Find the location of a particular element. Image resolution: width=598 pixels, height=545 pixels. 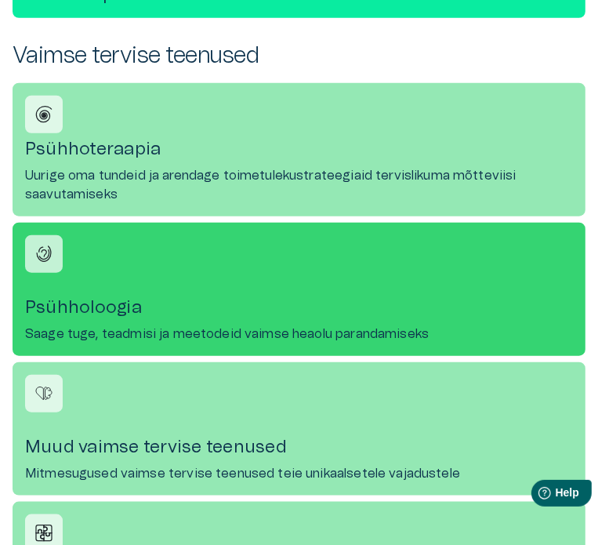

img: Psühhiaatria icon is located at coordinates (44, 533).